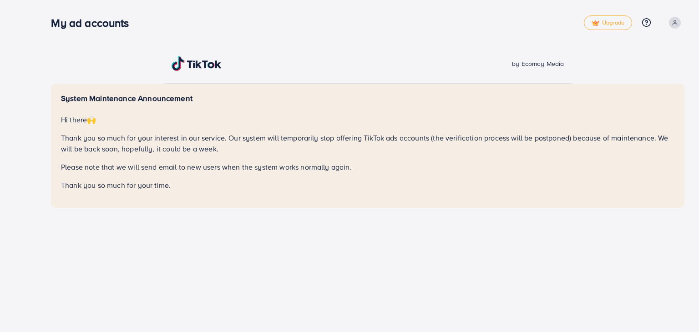  What do you see at coordinates (368, 143) in the screenshot?
I see `p: Thank you so much for your interest in our service. Our system will temporarily stop offering Tik...` at bounding box center [368, 143].